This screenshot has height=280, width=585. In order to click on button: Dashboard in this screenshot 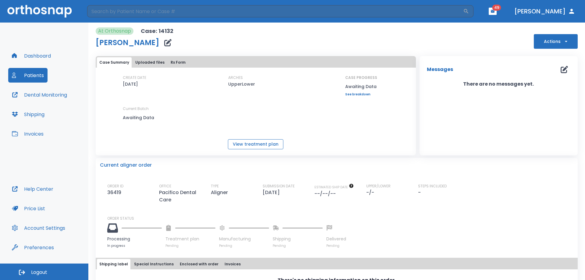, I will do `click(31, 56)`.